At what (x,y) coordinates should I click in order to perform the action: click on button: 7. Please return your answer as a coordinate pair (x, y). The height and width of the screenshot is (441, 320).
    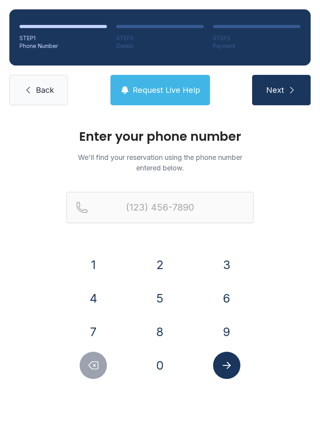
    Looking at the image, I should click on (93, 332).